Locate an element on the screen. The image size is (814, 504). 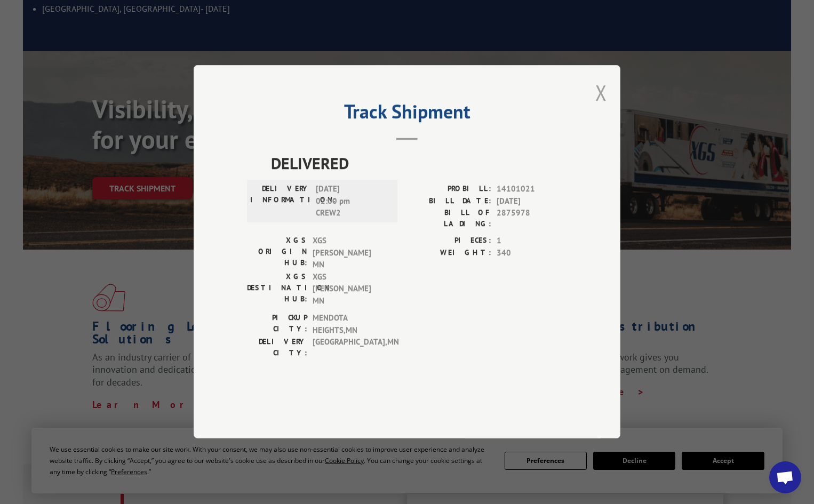
label: XGS DESTINATION HUB: is located at coordinates (277, 289).